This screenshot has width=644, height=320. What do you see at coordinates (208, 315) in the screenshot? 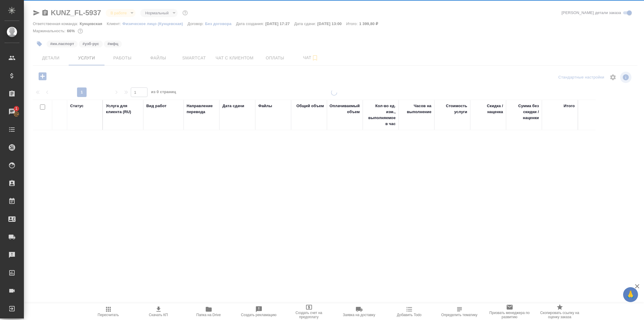
I see `span: Папка на Drive` at bounding box center [208, 315].